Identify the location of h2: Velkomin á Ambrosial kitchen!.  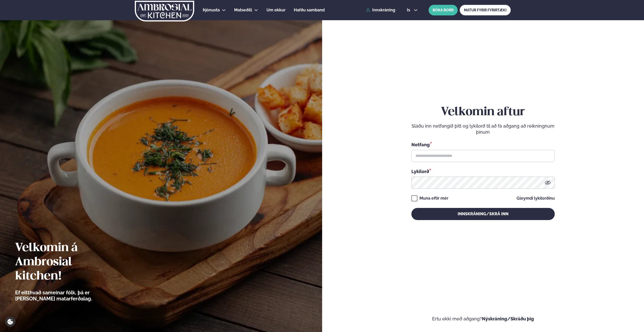
(68, 262).